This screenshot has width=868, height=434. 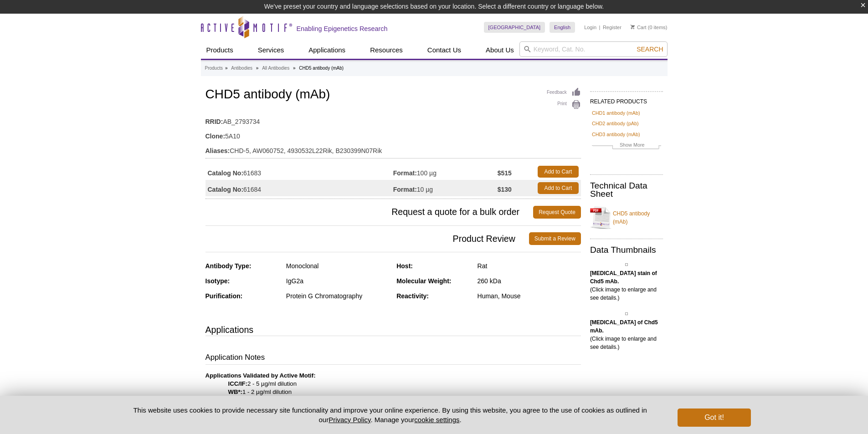 What do you see at coordinates (393, 120) in the screenshot?
I see `td: AB_2793734` at bounding box center [393, 120].